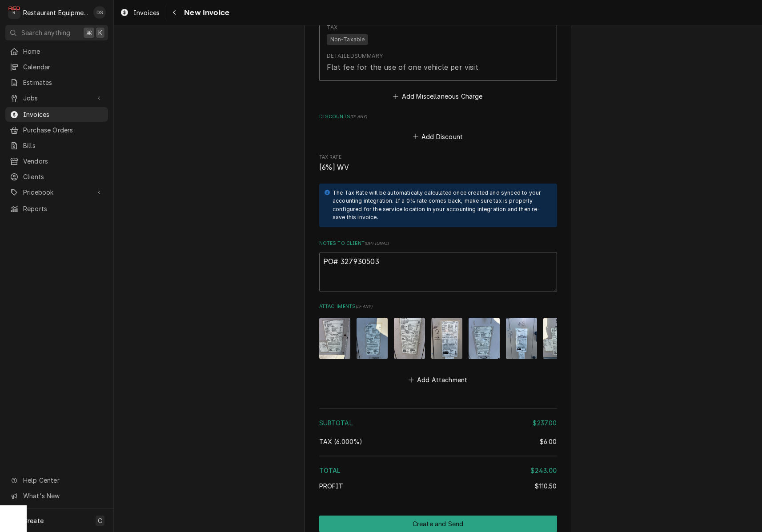 This screenshot has height=532, width=762. Describe the element at coordinates (341, 442) in the screenshot. I see `span: [6%] West Virginia State` at that location.